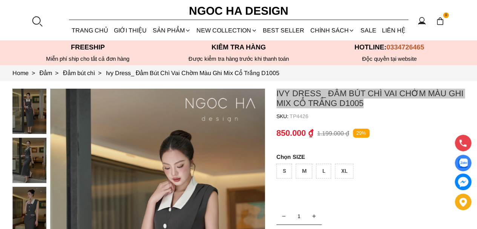 This screenshot has height=229, width=477. Describe the element at coordinates (446, 15) in the screenshot. I see `span: 0` at that location.